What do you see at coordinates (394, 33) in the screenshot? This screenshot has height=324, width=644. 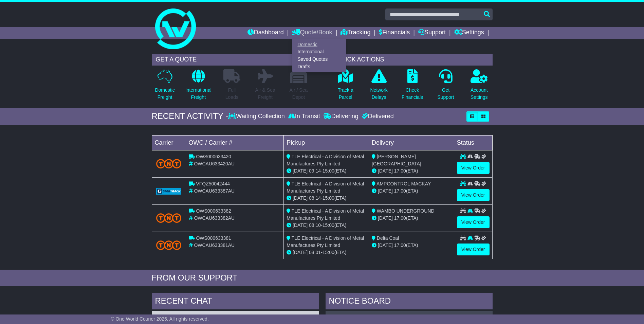 I see `a: Financials` at bounding box center [394, 33].